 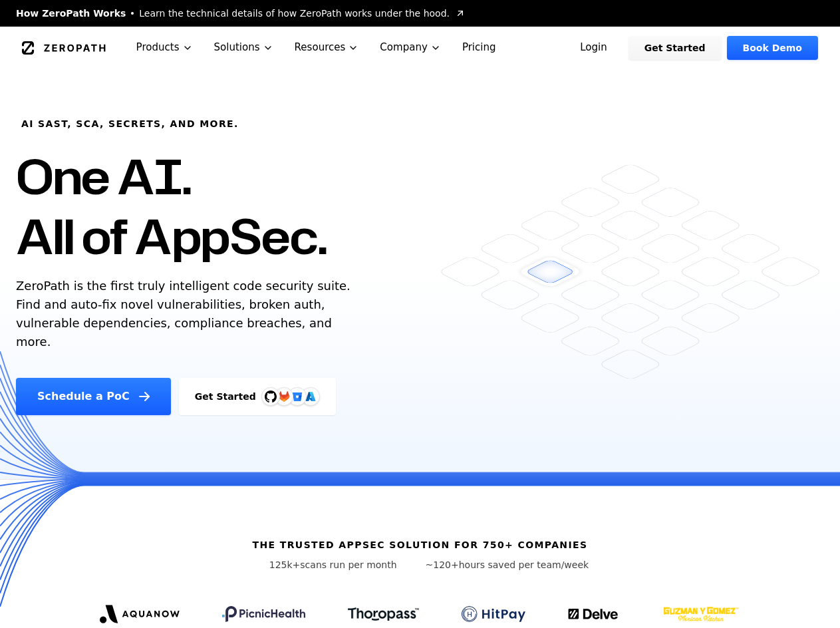 What do you see at coordinates (186, 314) in the screenshot?
I see `p: ZeroPath is the first truly intelligent code security suite. Find and auto-fix novel vulnerabilit...` at bounding box center [186, 314].